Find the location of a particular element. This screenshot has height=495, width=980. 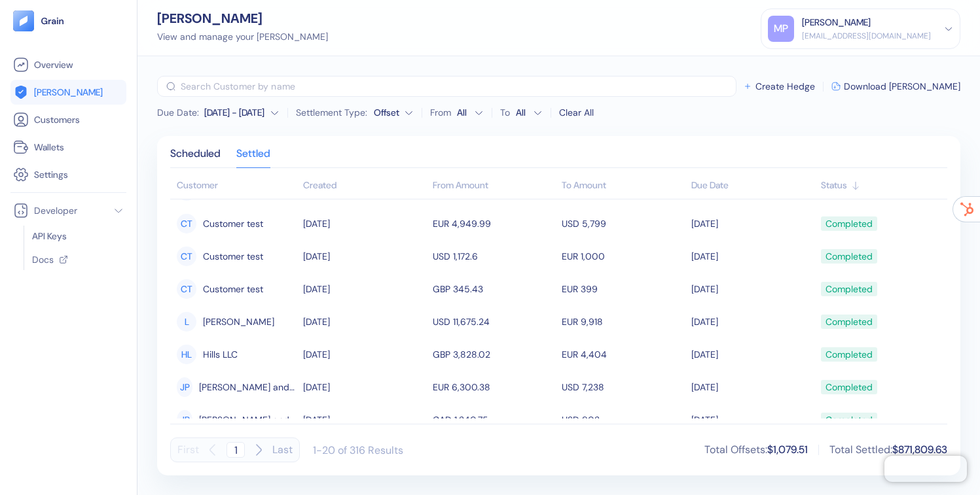

button: From is located at coordinates (469, 112).